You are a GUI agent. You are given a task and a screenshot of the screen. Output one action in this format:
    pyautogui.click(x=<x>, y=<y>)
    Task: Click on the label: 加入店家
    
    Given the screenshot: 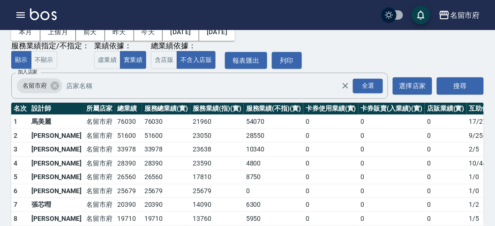 What is the action you would take?
    pyautogui.click(x=28, y=72)
    